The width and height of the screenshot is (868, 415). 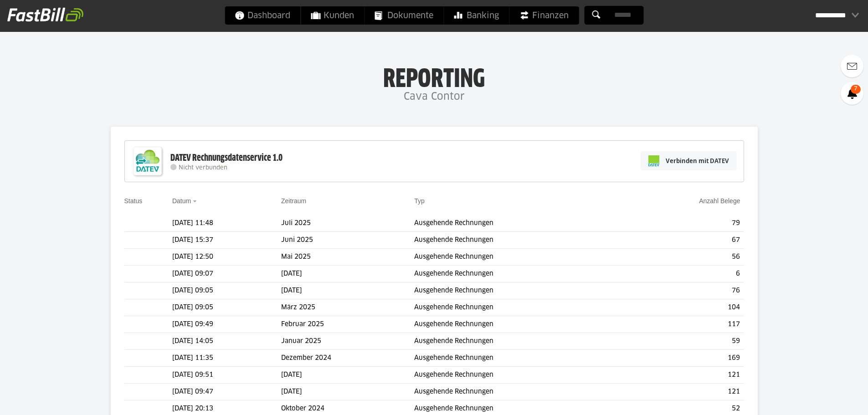 What do you see at coordinates (476, 16) in the screenshot?
I see `a: Banking` at bounding box center [476, 16].